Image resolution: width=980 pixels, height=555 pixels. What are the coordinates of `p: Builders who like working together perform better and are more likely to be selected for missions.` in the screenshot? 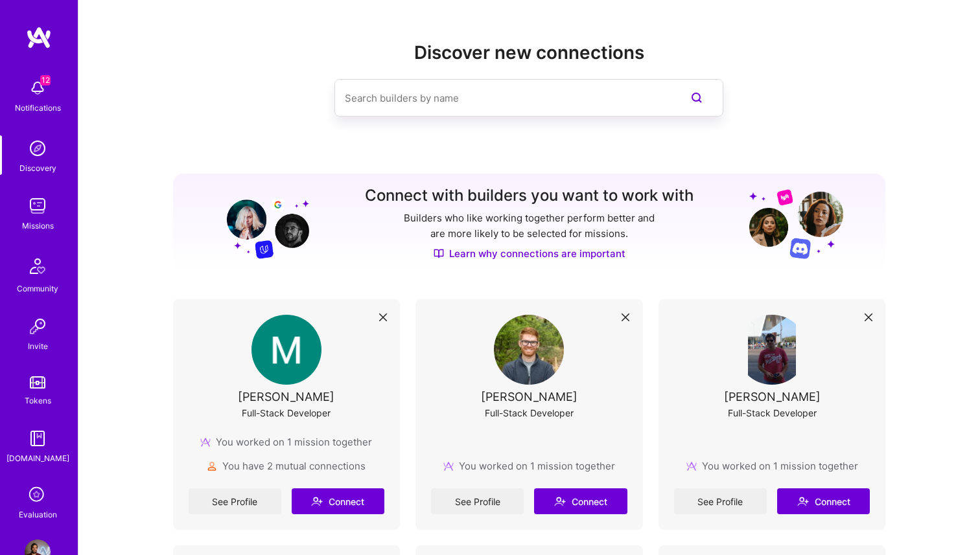 It's located at (529, 226).